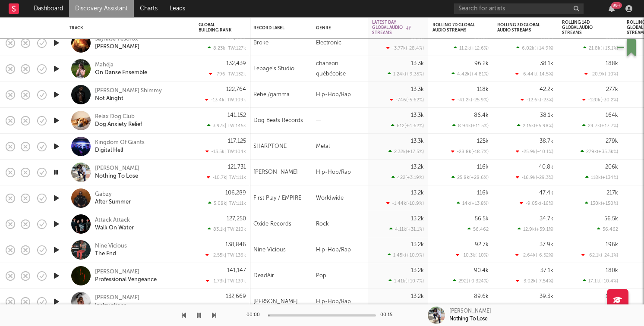 Image resolution: width=644 pixels, height=326 pixels. Describe the element at coordinates (255, 315) in the screenshot. I see `div: 00:00` at that location.